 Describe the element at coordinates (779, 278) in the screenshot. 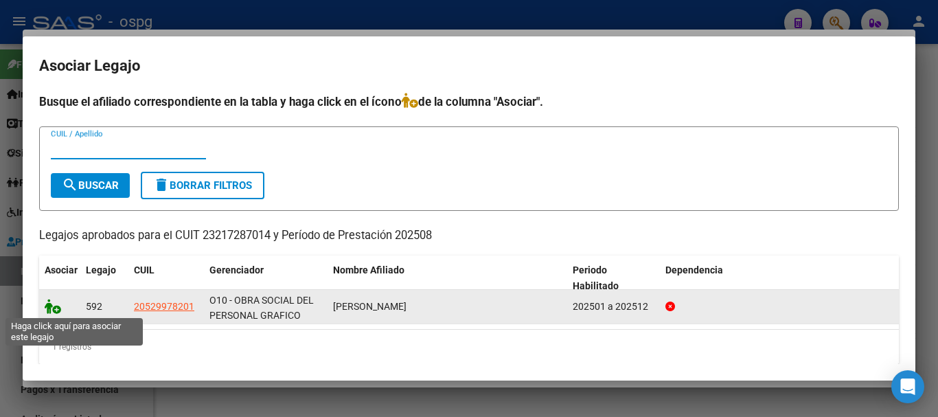

I see `datatable-header-cell: Dependencia` at that location.